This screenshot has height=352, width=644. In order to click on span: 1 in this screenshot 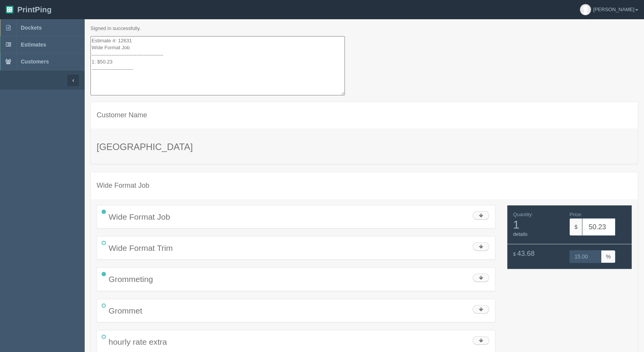, I will do `click(539, 224)`.